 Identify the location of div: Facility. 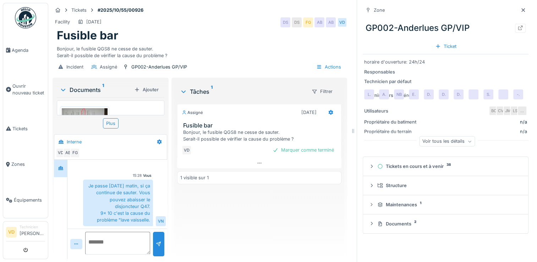
(62, 22).